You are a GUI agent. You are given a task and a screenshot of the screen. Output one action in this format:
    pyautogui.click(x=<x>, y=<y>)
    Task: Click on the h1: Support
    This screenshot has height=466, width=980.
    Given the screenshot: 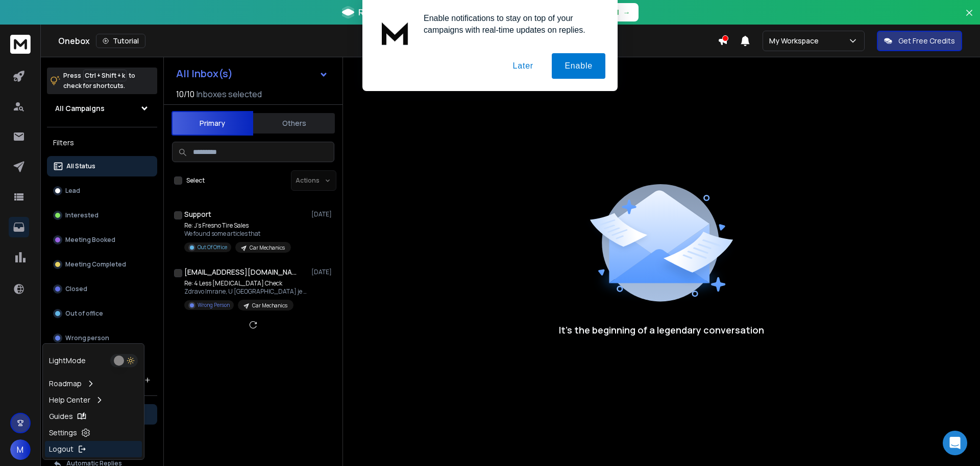 What is the action you would take?
    pyautogui.click(x=198, y=215)
    